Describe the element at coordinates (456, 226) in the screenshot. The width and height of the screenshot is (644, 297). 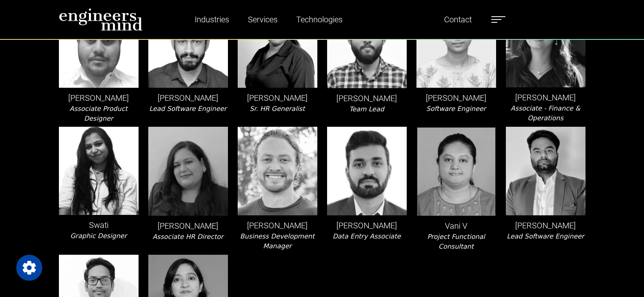
I see `p: Vani V` at that location.